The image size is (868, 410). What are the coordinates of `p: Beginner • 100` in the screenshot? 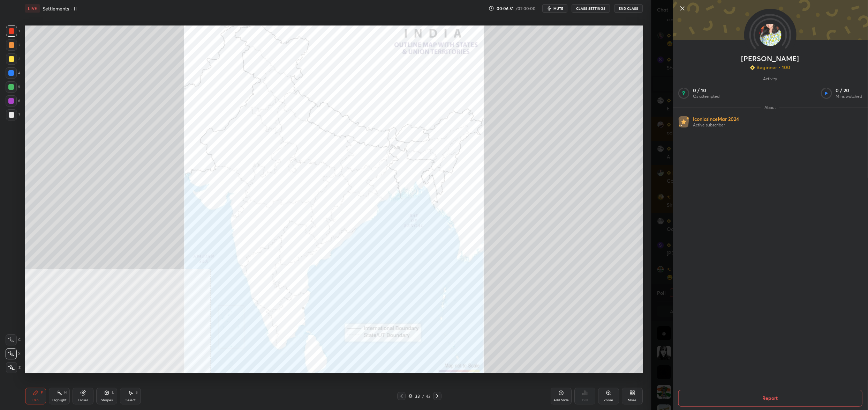 It's located at (773, 67).